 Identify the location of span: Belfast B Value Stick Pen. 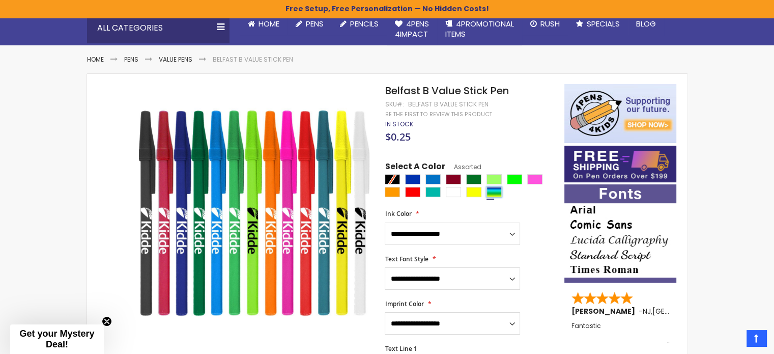
(447, 91).